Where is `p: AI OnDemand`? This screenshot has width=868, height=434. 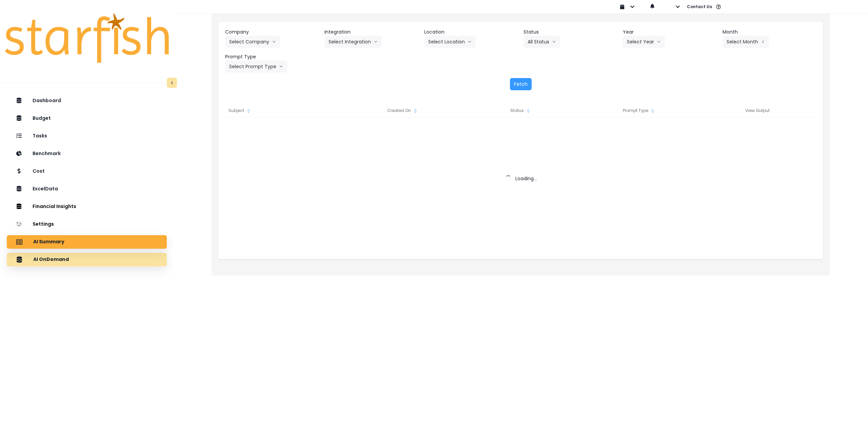 p: AI OnDemand is located at coordinates (51, 260).